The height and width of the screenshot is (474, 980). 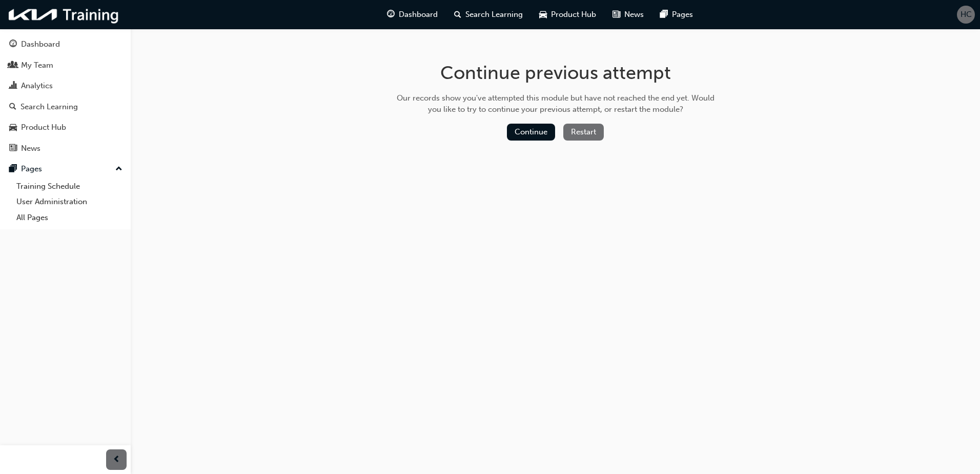 What do you see at coordinates (30, 148) in the screenshot?
I see `div: News` at bounding box center [30, 148].